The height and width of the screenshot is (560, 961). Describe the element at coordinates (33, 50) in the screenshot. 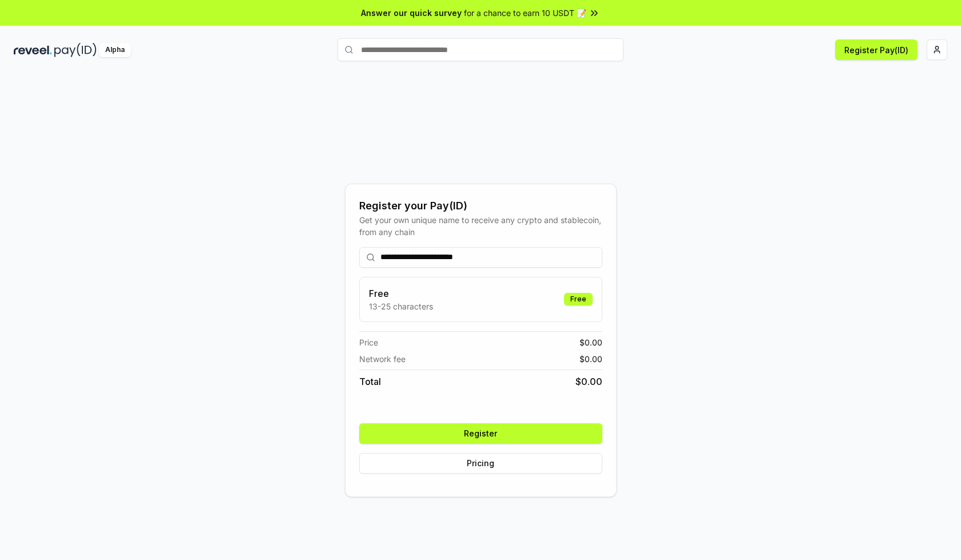

I see `img: reveel_dark` at that location.